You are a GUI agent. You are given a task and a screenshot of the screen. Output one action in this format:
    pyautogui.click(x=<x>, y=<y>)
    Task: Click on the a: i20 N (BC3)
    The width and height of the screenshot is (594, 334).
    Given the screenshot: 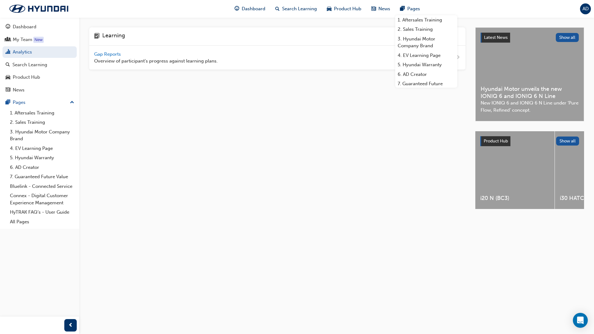 What is the action you would take?
    pyautogui.click(x=515, y=170)
    